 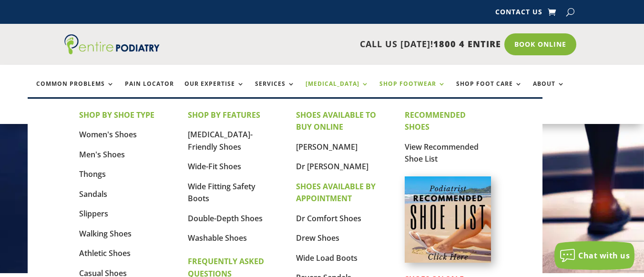 What do you see at coordinates (413, 91) in the screenshot?
I see `a: Shop Footwear` at bounding box center [413, 91].